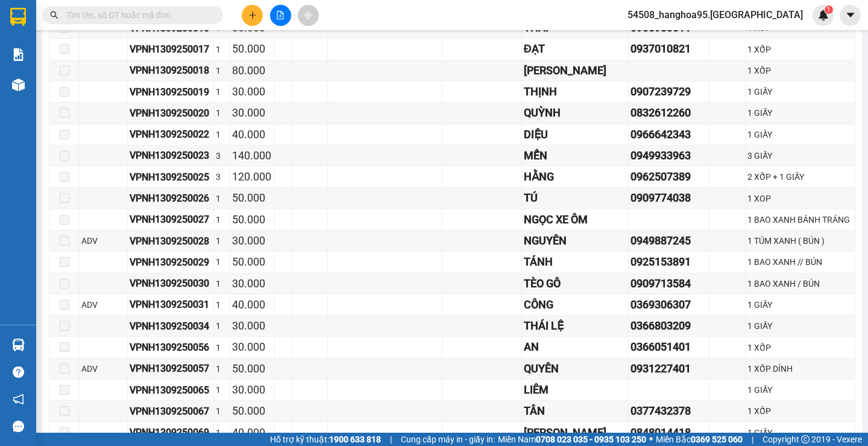 Image resolution: width=868 pixels, height=446 pixels. What do you see at coordinates (18, 372) in the screenshot?
I see `span: question-circle` at bounding box center [18, 372].